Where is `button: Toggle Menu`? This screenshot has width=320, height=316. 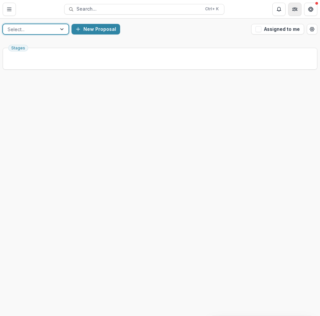 button: Toggle Menu is located at coordinates (9, 9).